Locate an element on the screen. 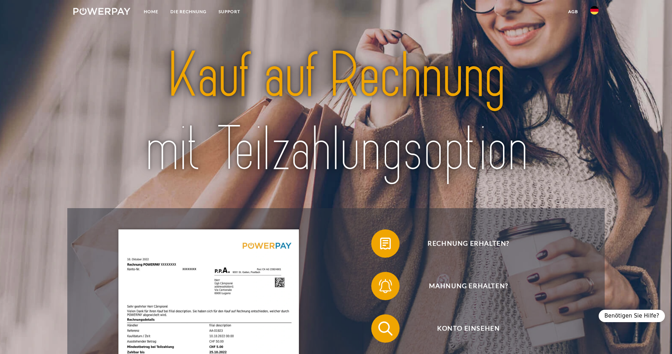 Image resolution: width=672 pixels, height=354 pixels. a: Konto einsehen is located at coordinates (463, 329).